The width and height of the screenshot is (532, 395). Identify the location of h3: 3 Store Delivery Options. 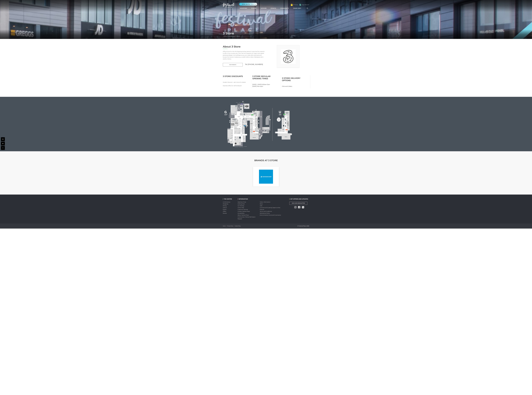
(296, 79).